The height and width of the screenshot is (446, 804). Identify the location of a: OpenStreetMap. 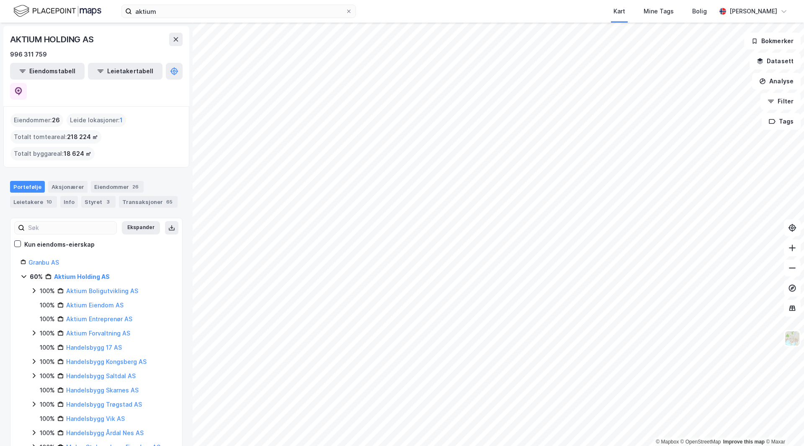
(700, 442).